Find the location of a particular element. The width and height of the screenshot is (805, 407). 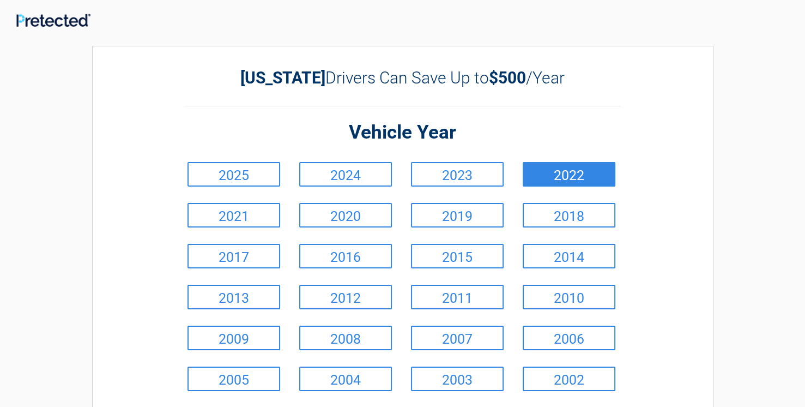

a: 2013 is located at coordinates (234, 297).